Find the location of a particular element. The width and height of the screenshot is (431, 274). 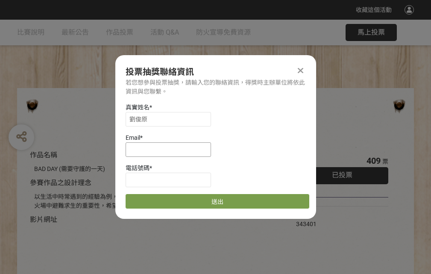

button: 馬上投票 is located at coordinates (371, 32).